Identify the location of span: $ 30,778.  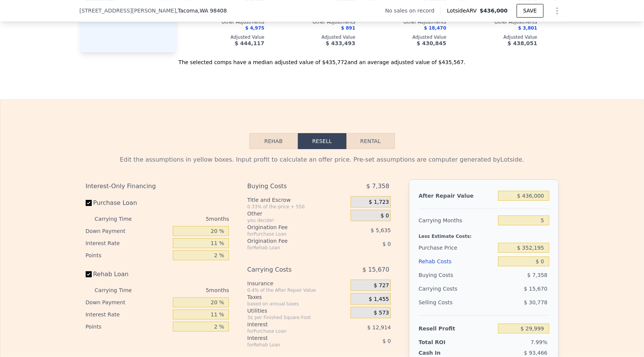
(535, 302).